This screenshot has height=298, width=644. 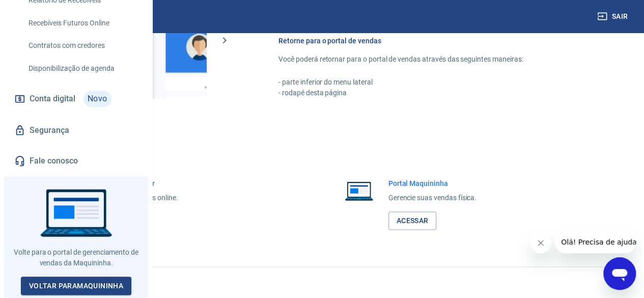 I want to click on a: Acessar, so click(x=412, y=221).